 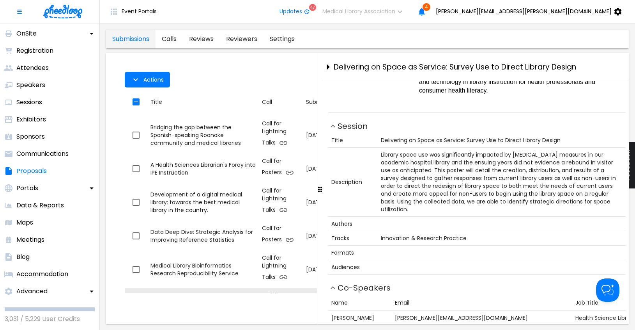 I want to click on p: Sessions, so click(x=29, y=102).